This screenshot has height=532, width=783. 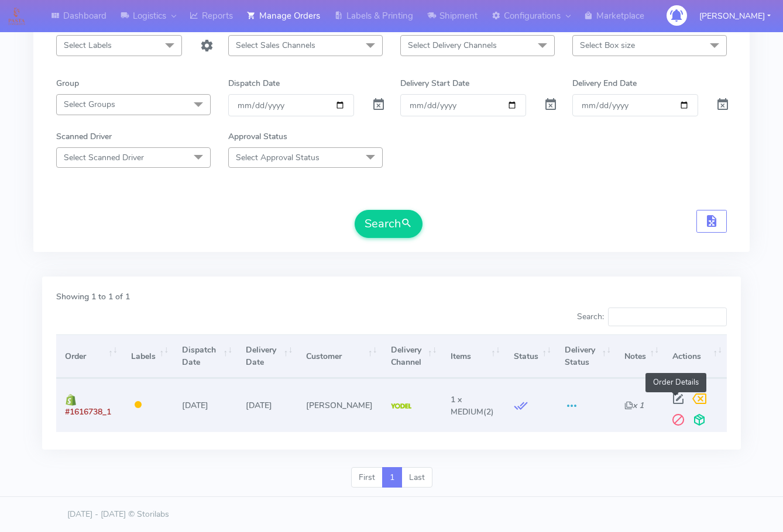 What do you see at coordinates (667, 317) in the screenshot?
I see `input: Search:` at bounding box center [667, 317].